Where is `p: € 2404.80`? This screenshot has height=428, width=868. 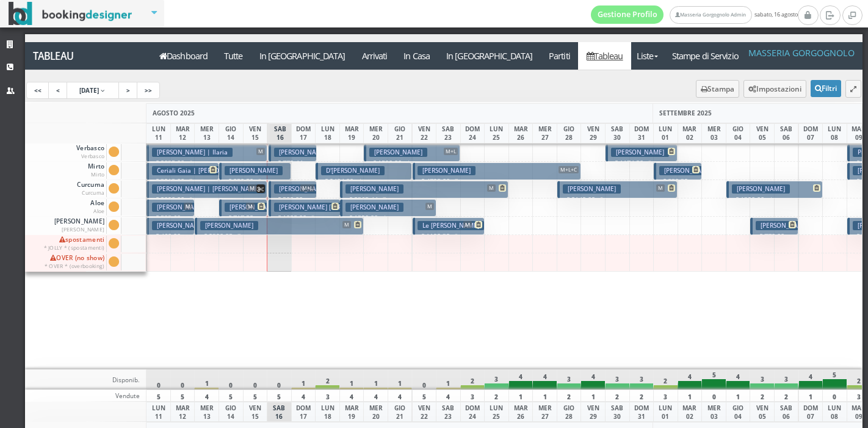 p: € 2404.80 is located at coordinates (365, 182).